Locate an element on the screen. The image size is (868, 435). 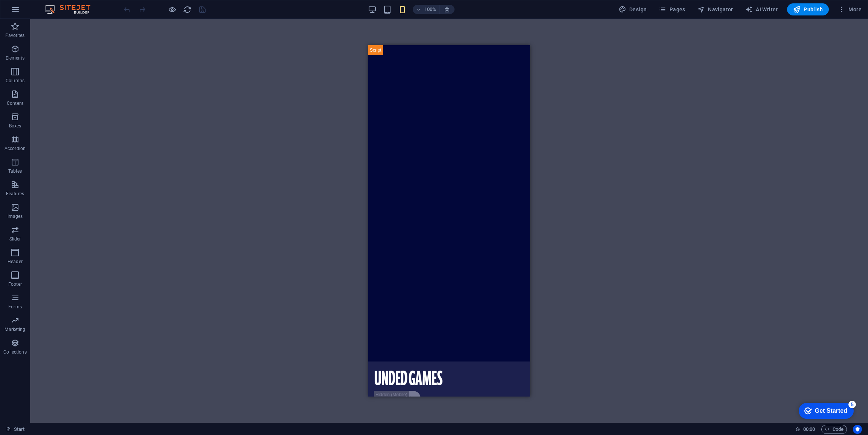
span: Publish is located at coordinates (808, 10).